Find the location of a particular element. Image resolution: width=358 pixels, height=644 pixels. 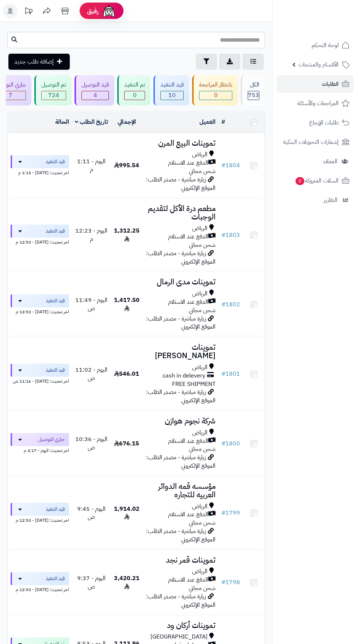

div: بانتظار المراجعة is located at coordinates (216, 85).